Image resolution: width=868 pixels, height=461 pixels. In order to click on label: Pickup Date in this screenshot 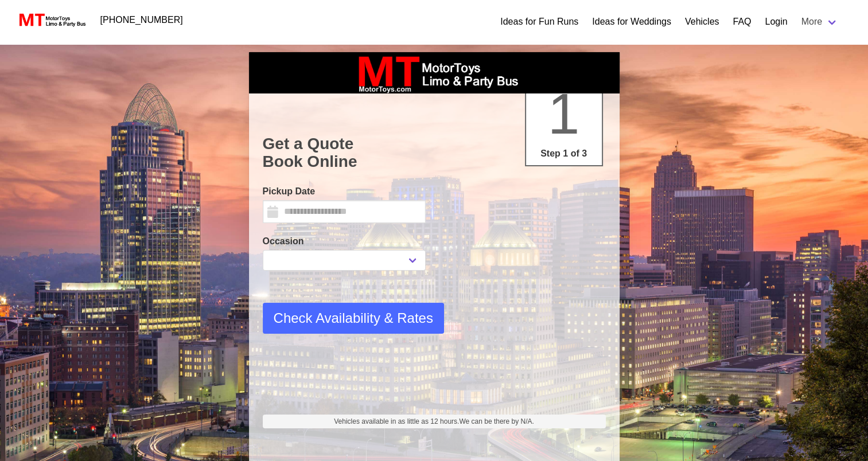, I will do `click(344, 192)`.